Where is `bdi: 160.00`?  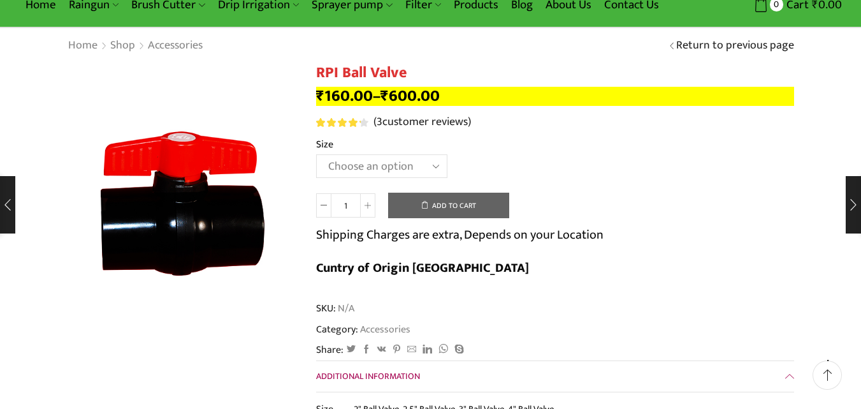
bdi: 160.00 is located at coordinates (344, 96).